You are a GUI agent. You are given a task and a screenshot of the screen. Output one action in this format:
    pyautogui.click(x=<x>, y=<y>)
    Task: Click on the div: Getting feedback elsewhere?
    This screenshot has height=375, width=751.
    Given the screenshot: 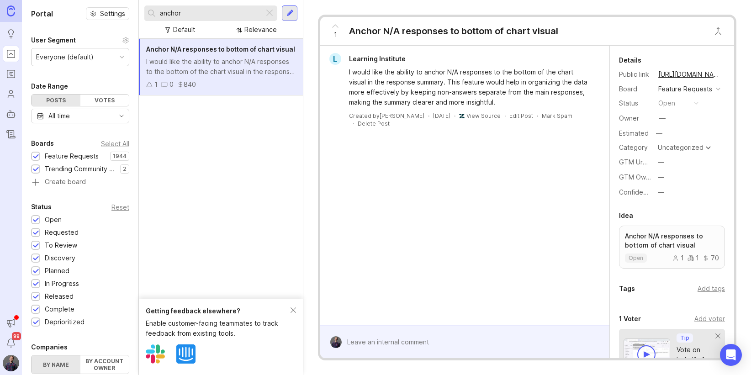 What is the action you would take?
    pyautogui.click(x=218, y=311)
    